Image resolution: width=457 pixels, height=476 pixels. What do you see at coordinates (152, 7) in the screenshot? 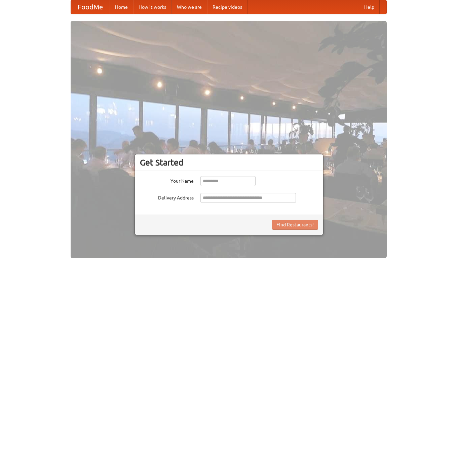
I see `a: How it works` at bounding box center [152, 7].